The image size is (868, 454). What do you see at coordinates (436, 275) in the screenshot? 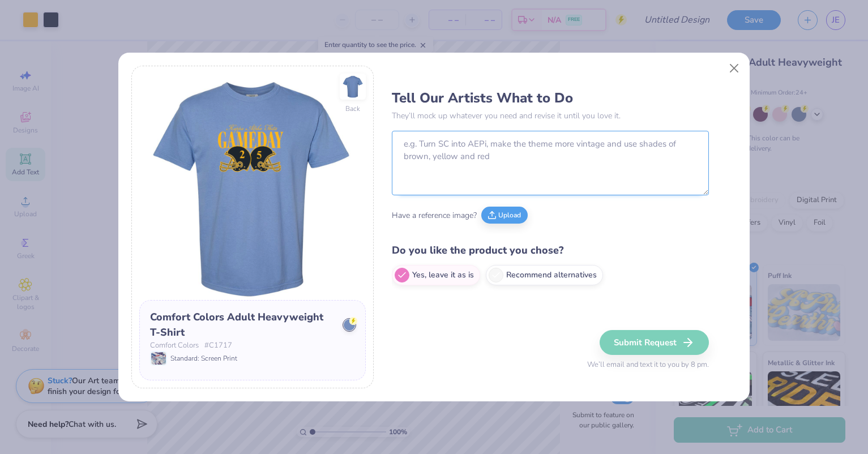
I see `label: Yes, leave it as is` at bounding box center [436, 275].